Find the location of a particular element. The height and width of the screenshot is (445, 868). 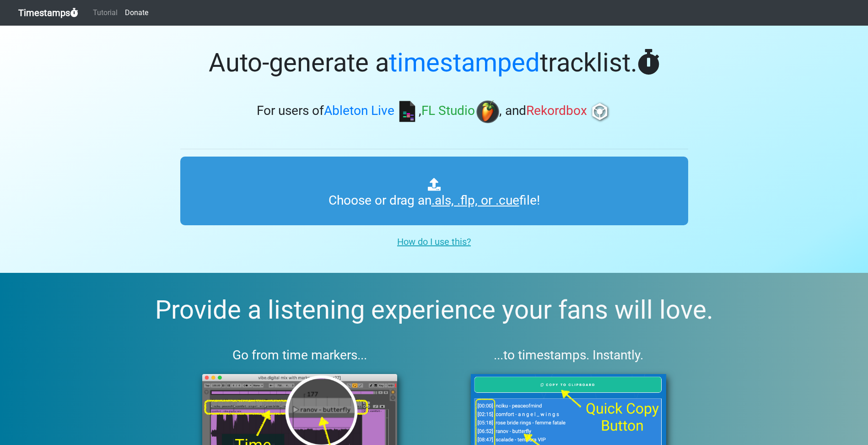

h3: ...to timestamps. Instantly. is located at coordinates (568, 355).